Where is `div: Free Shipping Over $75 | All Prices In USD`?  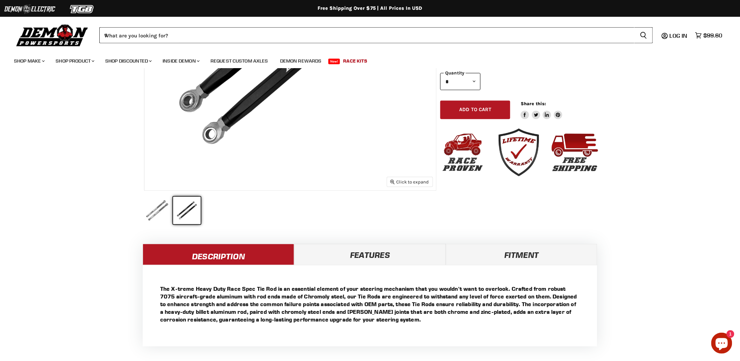 div: Free Shipping Over $75 | All Prices In USD is located at coordinates (370, 8).